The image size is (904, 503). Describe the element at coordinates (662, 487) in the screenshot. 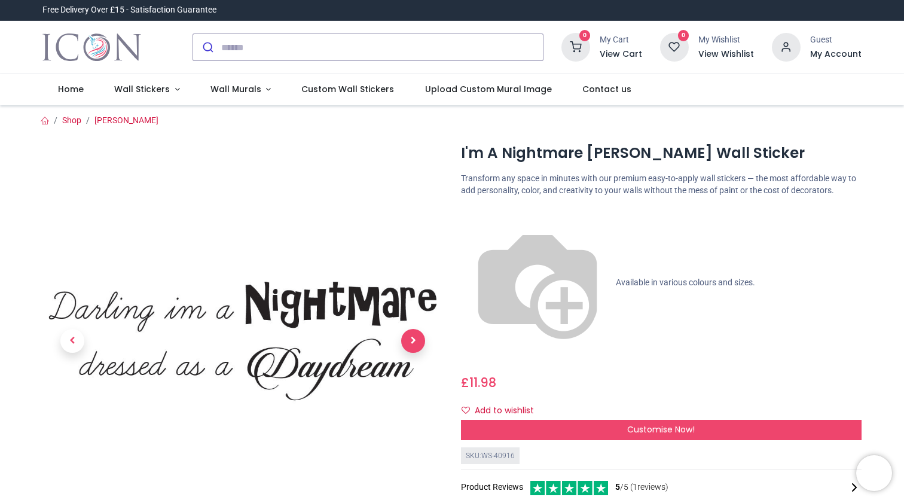

I see `div: Product Reviews` at that location.